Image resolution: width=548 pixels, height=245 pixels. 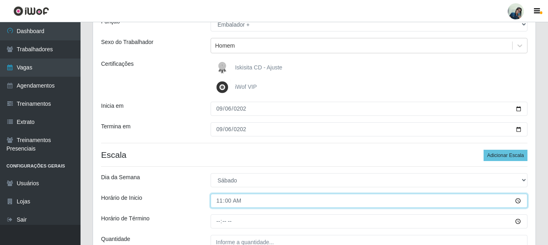 What do you see at coordinates (224, 68) in the screenshot?
I see `img: Iskisita CD - Ajuste` at bounding box center [224, 68].